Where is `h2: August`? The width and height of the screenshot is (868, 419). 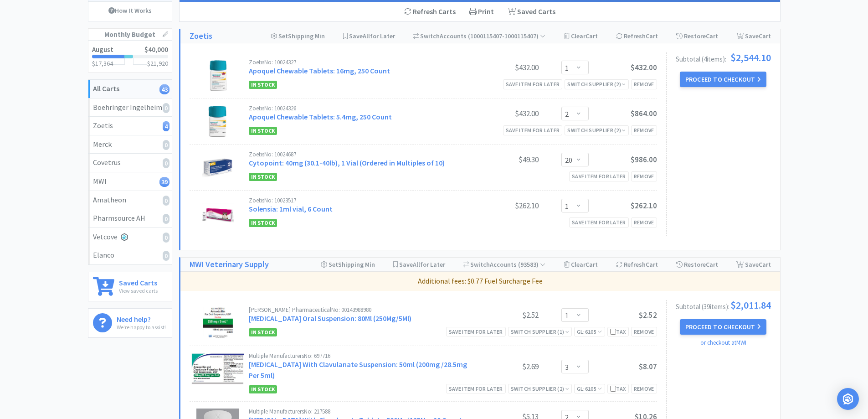 h2: August is located at coordinates (102, 49).